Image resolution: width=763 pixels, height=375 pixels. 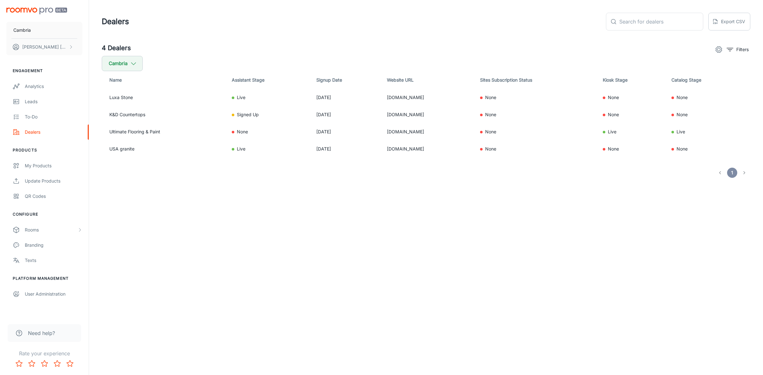 What do you see at coordinates (164, 115) in the screenshot?
I see `td: K&D Countertops` at bounding box center [164, 115].